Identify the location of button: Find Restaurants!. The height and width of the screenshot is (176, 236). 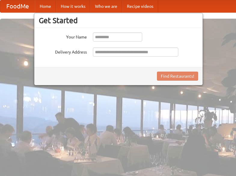
(178, 76).